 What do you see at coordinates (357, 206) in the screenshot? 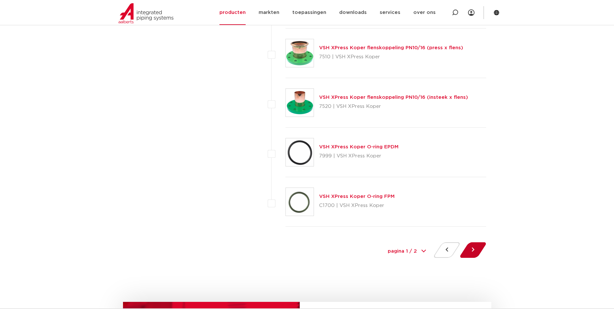
I see `p: C1700 | VSH XPress Koper` at bounding box center [357, 206].